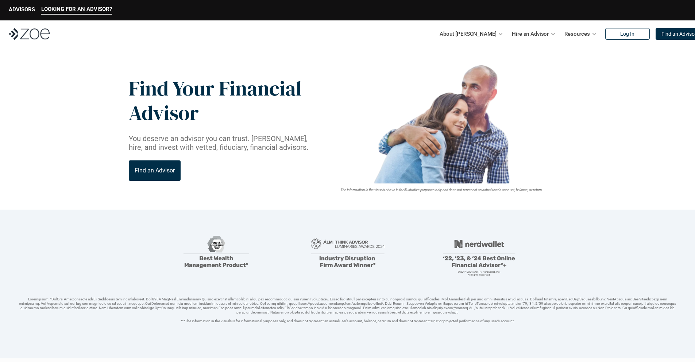  Describe the element at coordinates (155, 171) in the screenshot. I see `a: Find an Advisor` at that location.